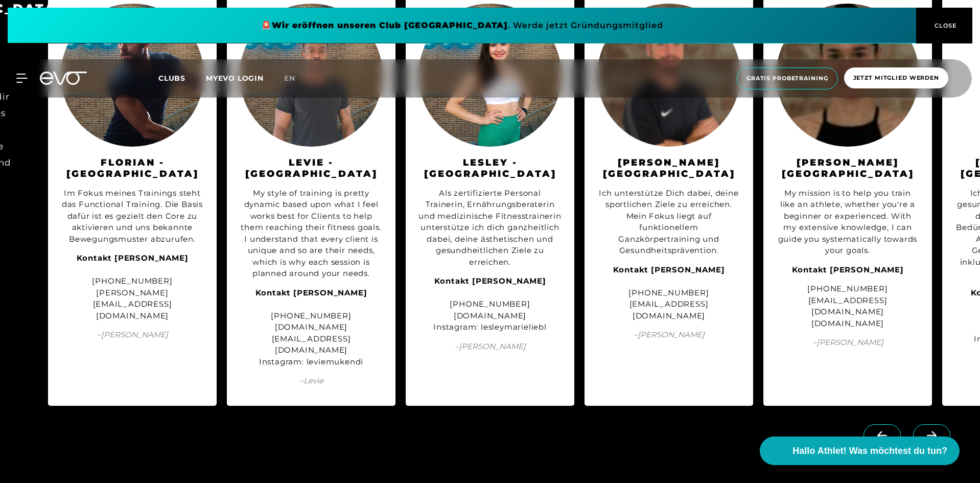 The image size is (980, 483). I want to click on span: – Levie, so click(311, 381).